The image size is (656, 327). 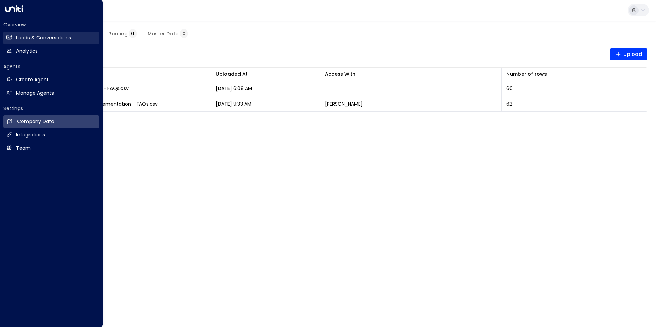 I want to click on h2: Settings, so click(x=51, y=108).